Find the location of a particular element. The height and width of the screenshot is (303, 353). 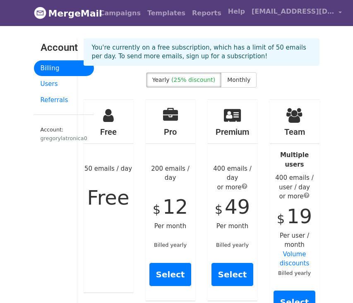

a: Reports is located at coordinates (206, 13).